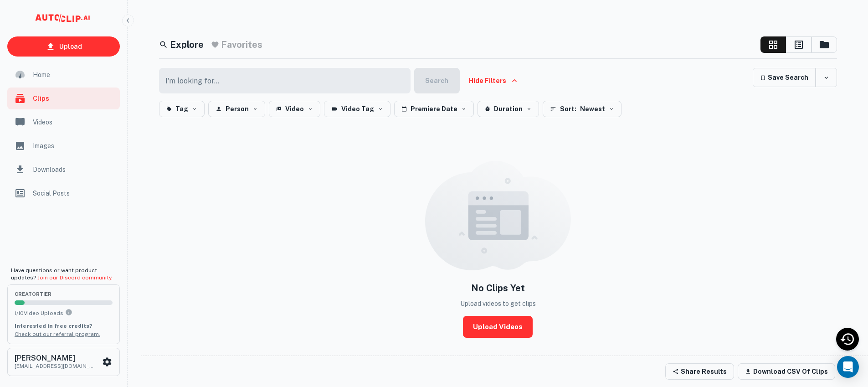 The height and width of the screenshot is (387, 868). Describe the element at coordinates (700, 371) in the screenshot. I see `button: Share Results` at that location.